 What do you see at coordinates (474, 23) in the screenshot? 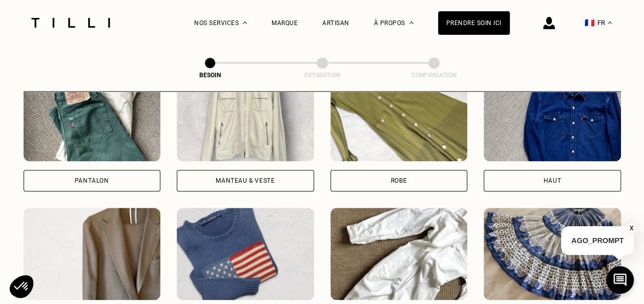
I see `a: Prendre soin ici` at bounding box center [474, 23].